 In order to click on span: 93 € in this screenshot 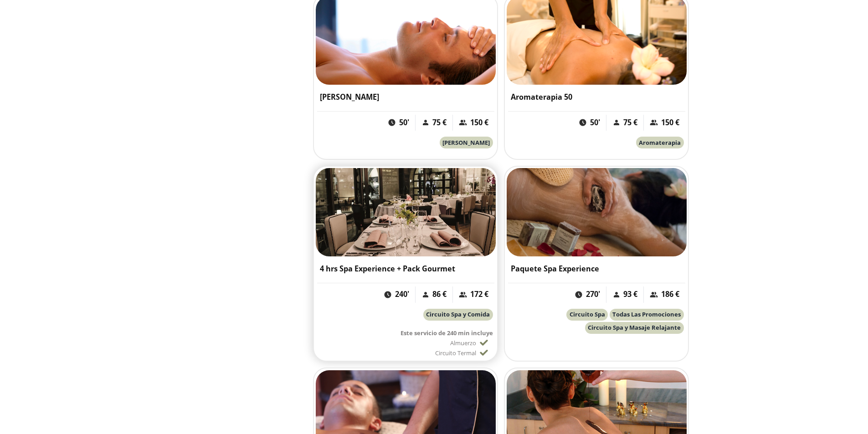, I will do `click(630, 294)`.